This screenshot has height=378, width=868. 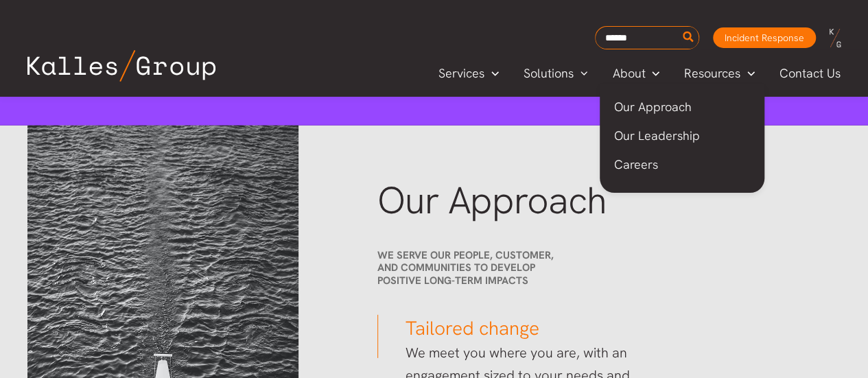 What do you see at coordinates (712, 73) in the screenshot?
I see `span: Resources` at bounding box center [712, 73].